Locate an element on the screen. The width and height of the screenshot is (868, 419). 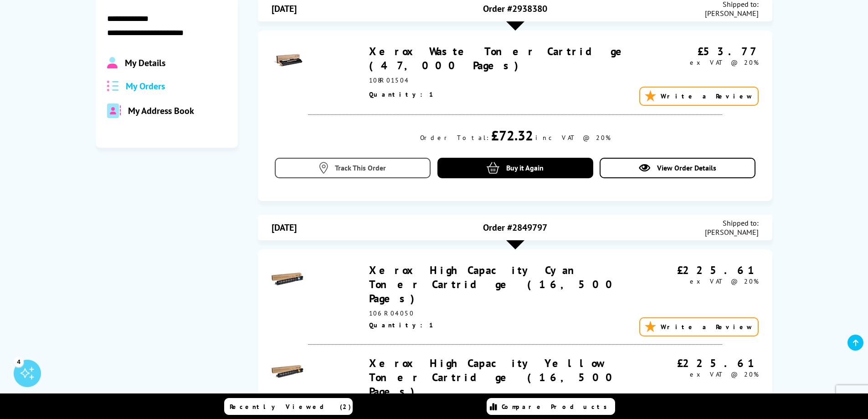
img: address-book-duotone-solid.svg is located at coordinates (114, 111).